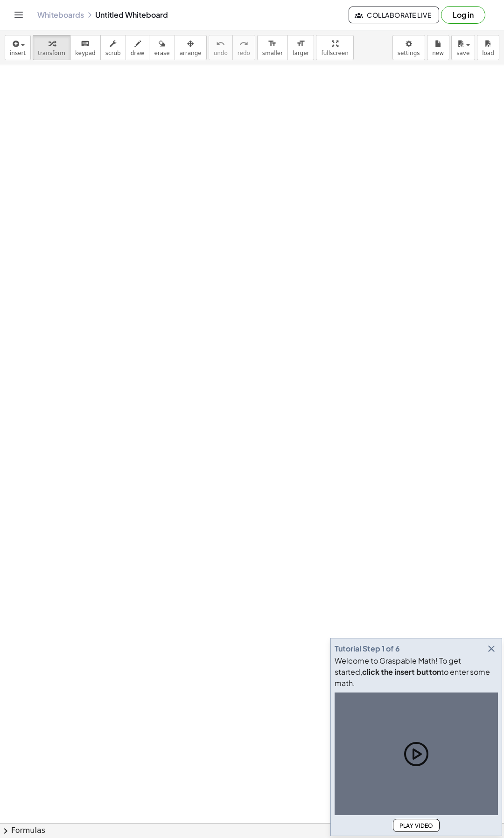 Image resolution: width=504 pixels, height=838 pixels. I want to click on span: save, so click(463, 53).